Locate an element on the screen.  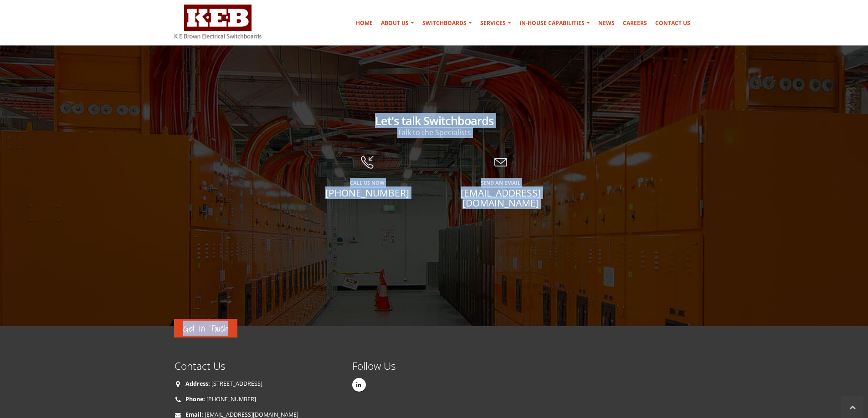
a: Home is located at coordinates (365, 23).